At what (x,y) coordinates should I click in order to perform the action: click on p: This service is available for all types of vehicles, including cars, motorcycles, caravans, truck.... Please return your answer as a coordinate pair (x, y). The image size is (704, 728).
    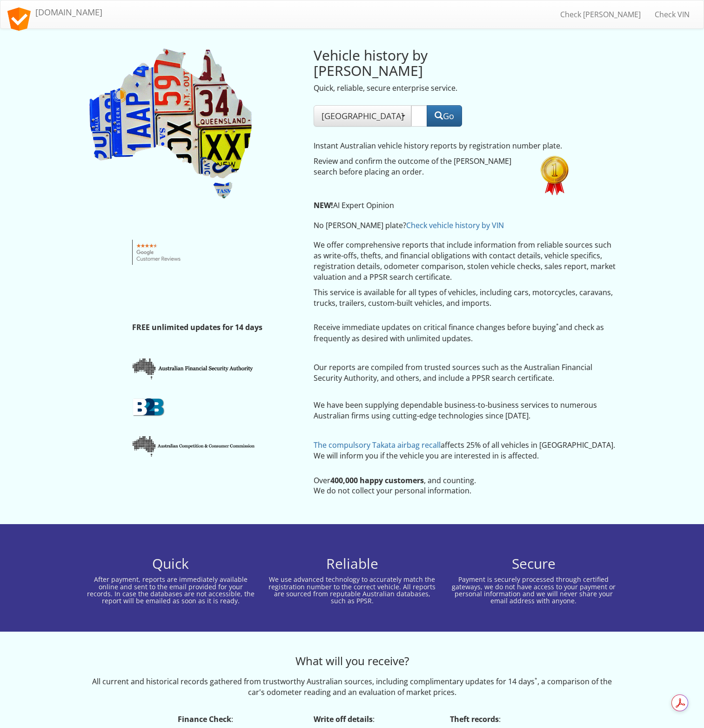
    Looking at the image, I should click on (465, 298).